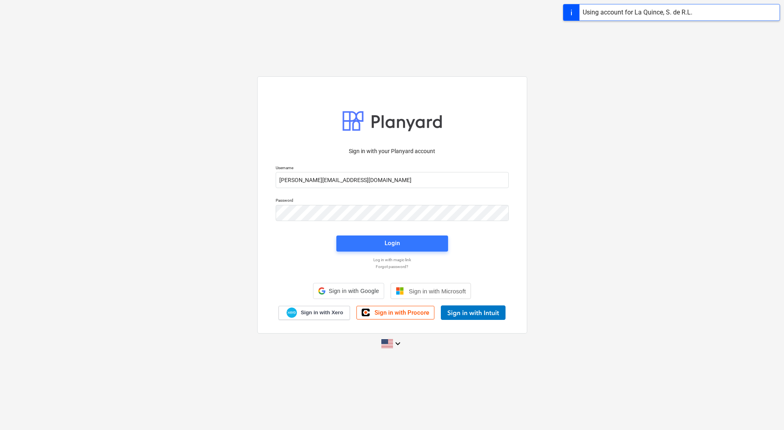 The width and height of the screenshot is (784, 430). I want to click on span: Sign in with Procore, so click(402, 313).